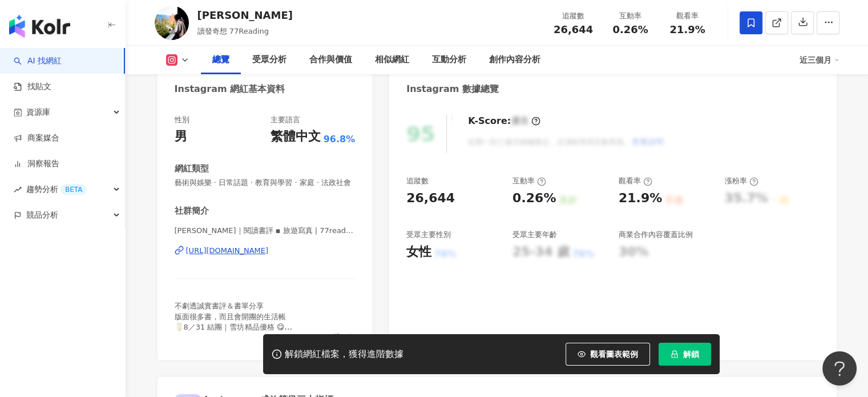  What do you see at coordinates (820, 60) in the screenshot?
I see `div: 近三個月` at bounding box center [820, 60].